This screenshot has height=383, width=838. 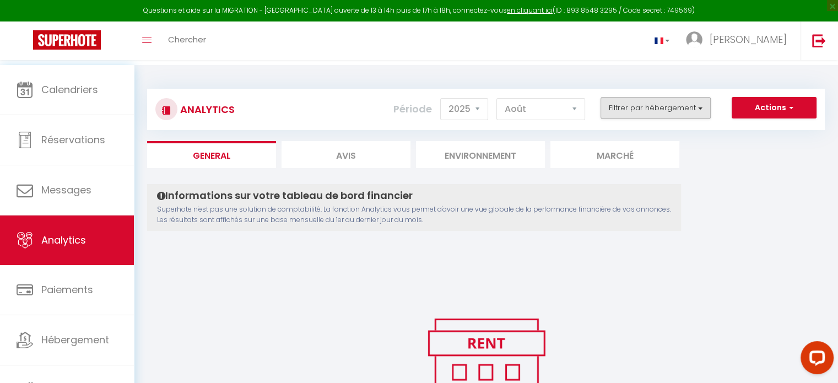 I want to click on li: General, so click(x=212, y=154).